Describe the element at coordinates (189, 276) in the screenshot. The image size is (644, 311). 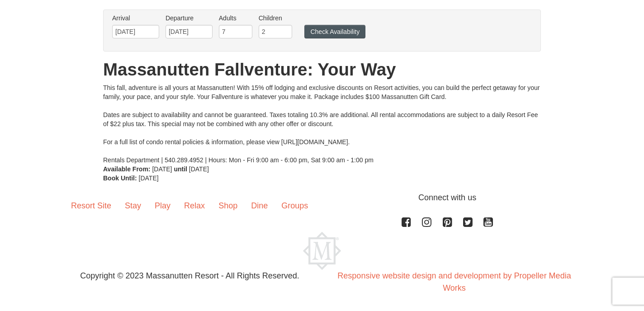
I see `p: Copyright © 2023 Massanutten Resort - All Rights Reserved.` at that location.